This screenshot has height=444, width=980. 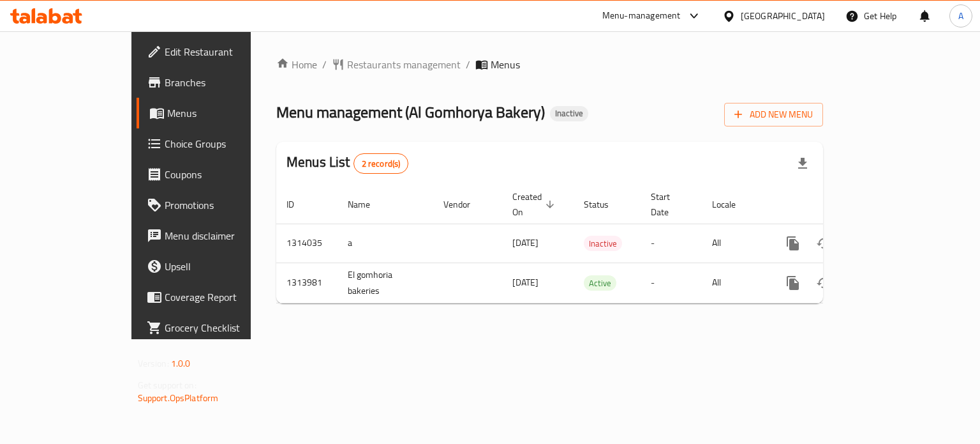 What do you see at coordinates (774, 114) in the screenshot?
I see `button: Add New Menu` at bounding box center [774, 114].